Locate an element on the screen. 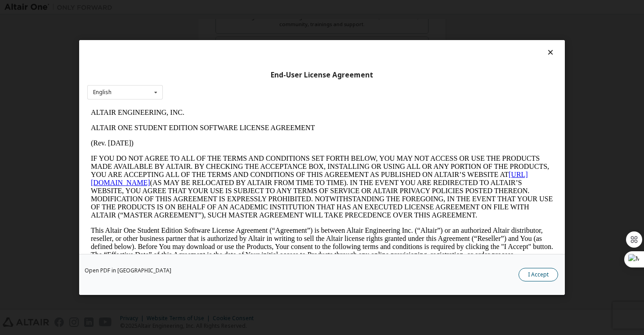 The height and width of the screenshot is (335, 644). p: ALTAIR ONE STUDENT EDITION SOFTWARE LICENSE AGREEMENT is located at coordinates (235, 23).